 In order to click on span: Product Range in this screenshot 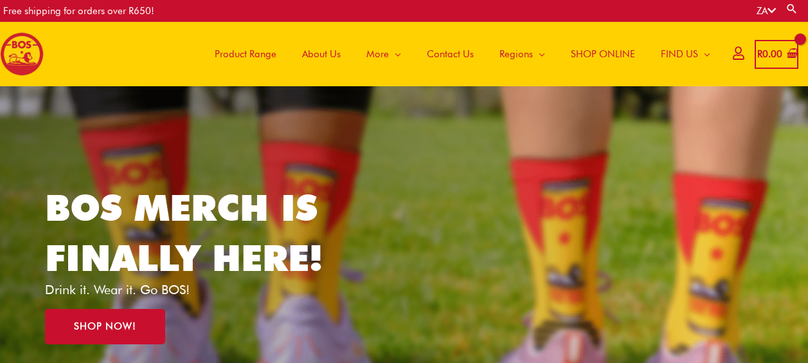, I will do `click(246, 54)`.